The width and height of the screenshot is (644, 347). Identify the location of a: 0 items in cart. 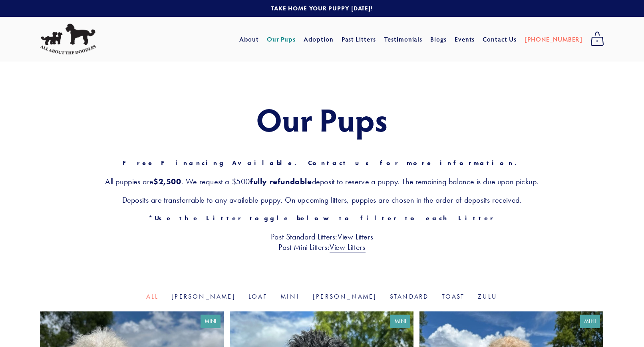
(597, 39).